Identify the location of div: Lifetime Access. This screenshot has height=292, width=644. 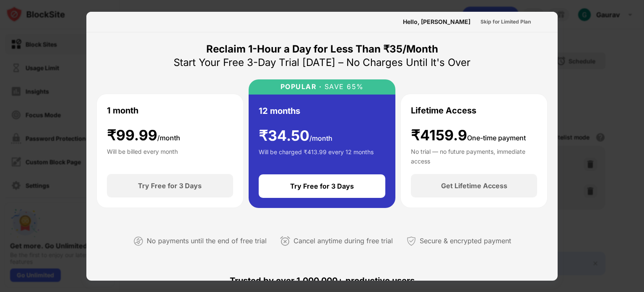
(443, 111).